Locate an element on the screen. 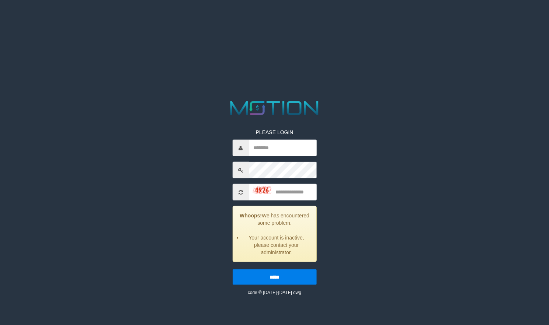 The height and width of the screenshot is (325, 549). strong: Whoops! is located at coordinates (251, 216).